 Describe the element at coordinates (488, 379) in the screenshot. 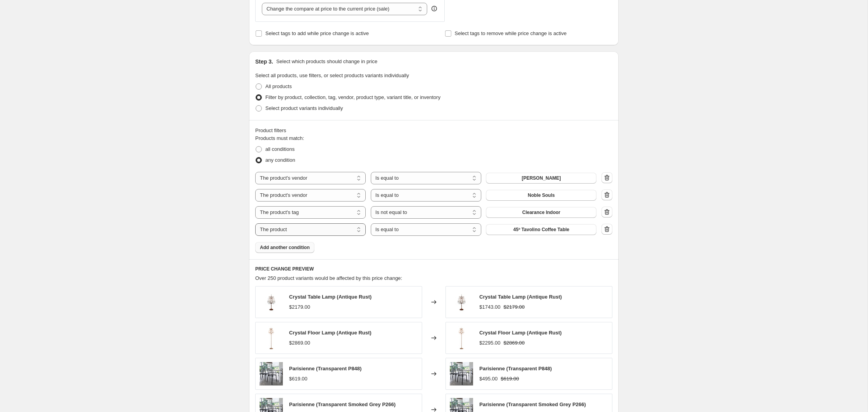

I see `div: $495.00` at that location.